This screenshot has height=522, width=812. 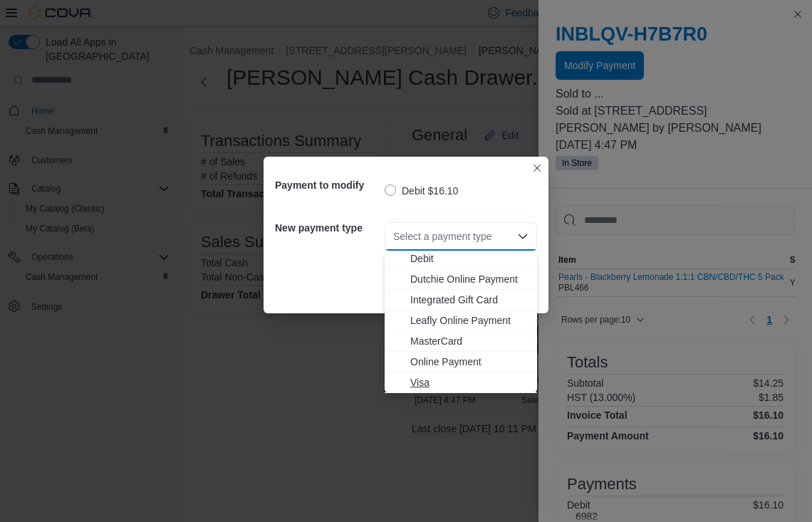 I want to click on button: Dutchie Online Payment, so click(x=461, y=280).